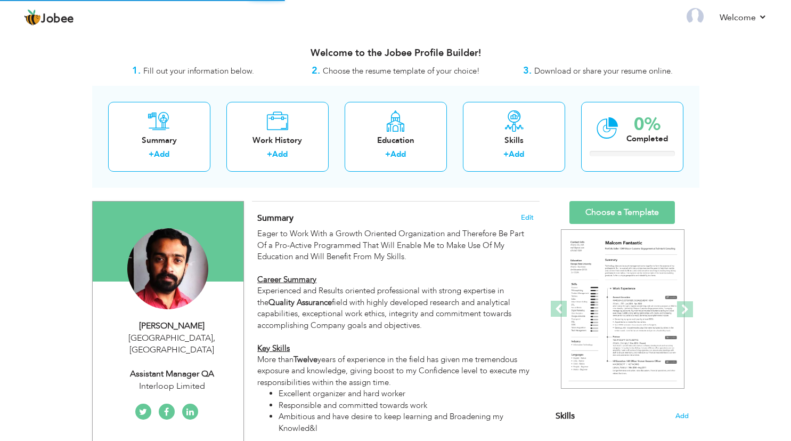 This screenshot has width=791, height=441. Describe the element at coordinates (172, 386) in the screenshot. I see `div: Interloop Limited` at that location.